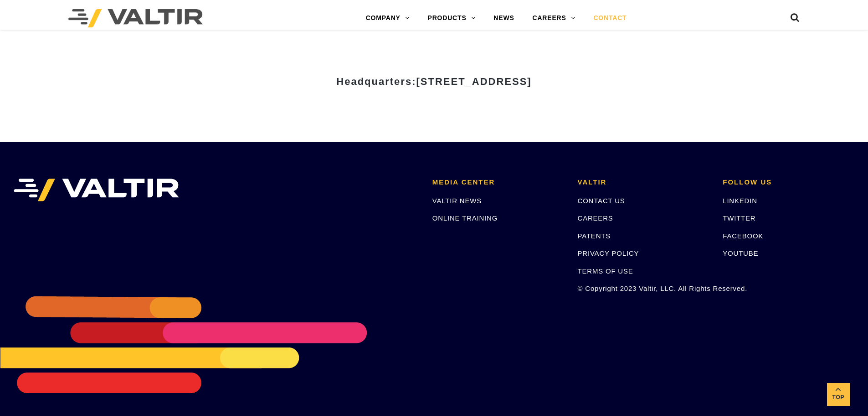 The image size is (868, 416). What do you see at coordinates (498, 182) in the screenshot?
I see `h2: MEDIA CENTER` at bounding box center [498, 182].